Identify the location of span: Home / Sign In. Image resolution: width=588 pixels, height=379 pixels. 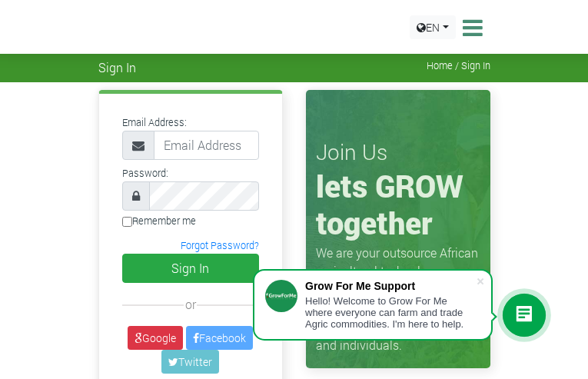
(458, 65).